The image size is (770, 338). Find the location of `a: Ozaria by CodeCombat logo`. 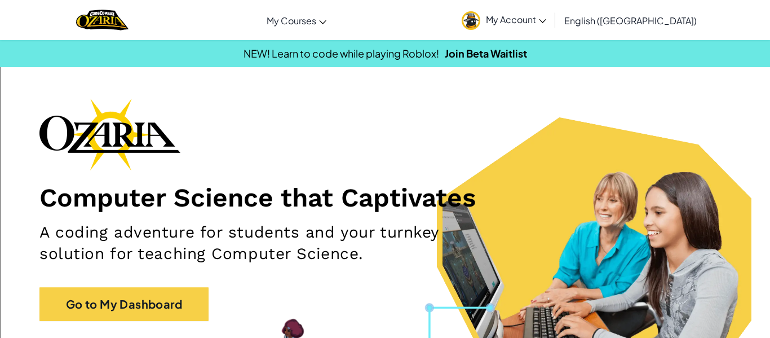

a: Ozaria by CodeCombat logo is located at coordinates (102, 20).